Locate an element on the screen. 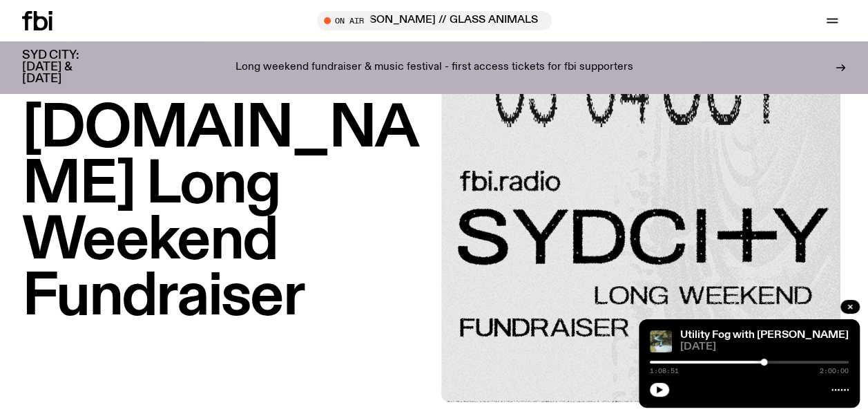  img: Black text on gray background. Reading top to bottom: 03-04 OCT. fbi.radio SYDCITY LONG WEEKEND F... is located at coordinates (641, 202).